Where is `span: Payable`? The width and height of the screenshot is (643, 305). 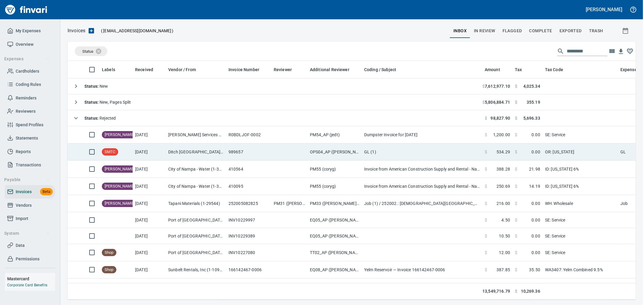
span: Payable is located at coordinates (27, 180).